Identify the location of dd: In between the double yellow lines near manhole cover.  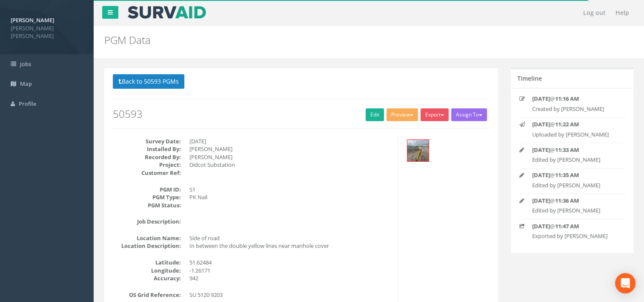
(290, 245).